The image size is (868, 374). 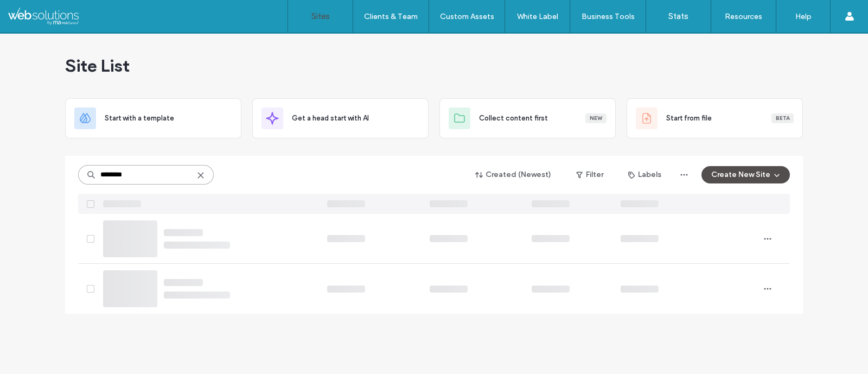 What do you see at coordinates (804, 16) in the screenshot?
I see `label: Help` at bounding box center [804, 16].